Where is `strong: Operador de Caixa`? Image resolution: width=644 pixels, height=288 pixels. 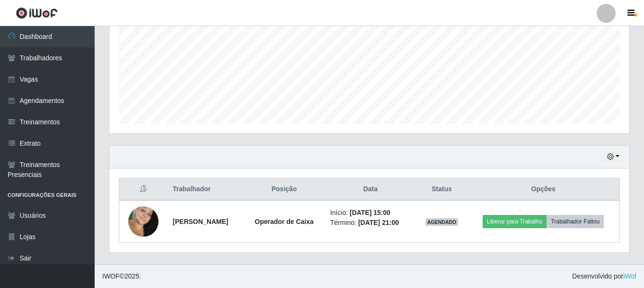
strong: Operador de Caixa is located at coordinates (284, 221).